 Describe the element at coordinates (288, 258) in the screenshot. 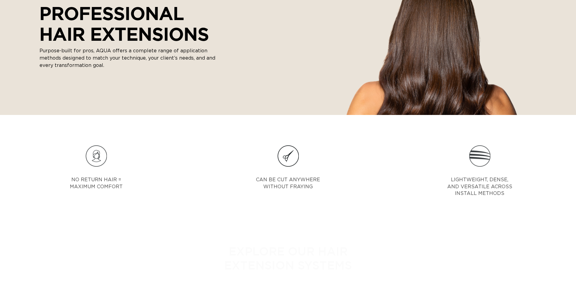

I see `p: EXPLORE OUR HAIR EXTENSION SYSTEMS` at that location.